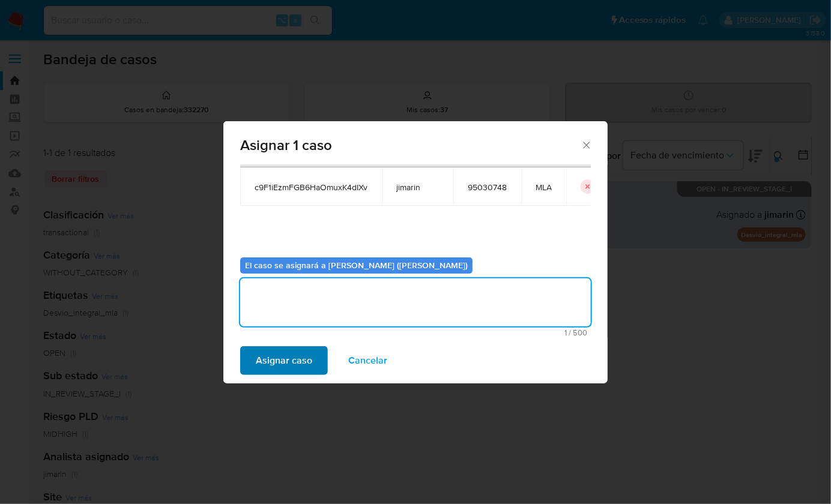 The width and height of the screenshot is (831, 504). What do you see at coordinates (284, 361) in the screenshot?
I see `button: Asignar caso` at bounding box center [284, 361].